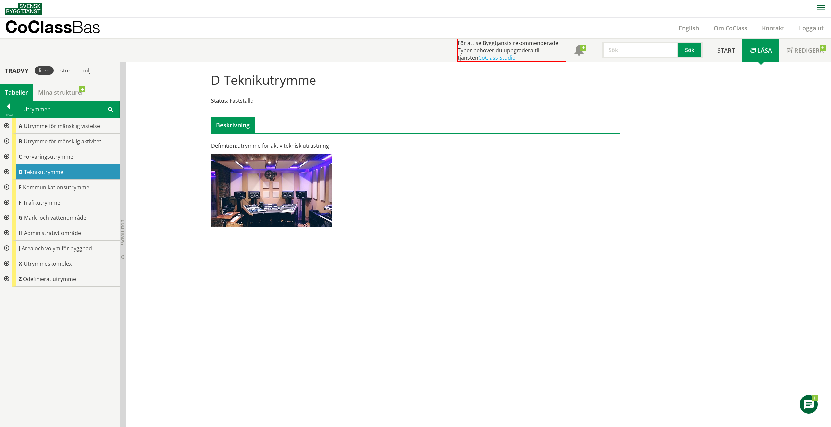 This screenshot has height=427, width=831. Describe the element at coordinates (20, 157) in the screenshot. I see `span: C` at that location.